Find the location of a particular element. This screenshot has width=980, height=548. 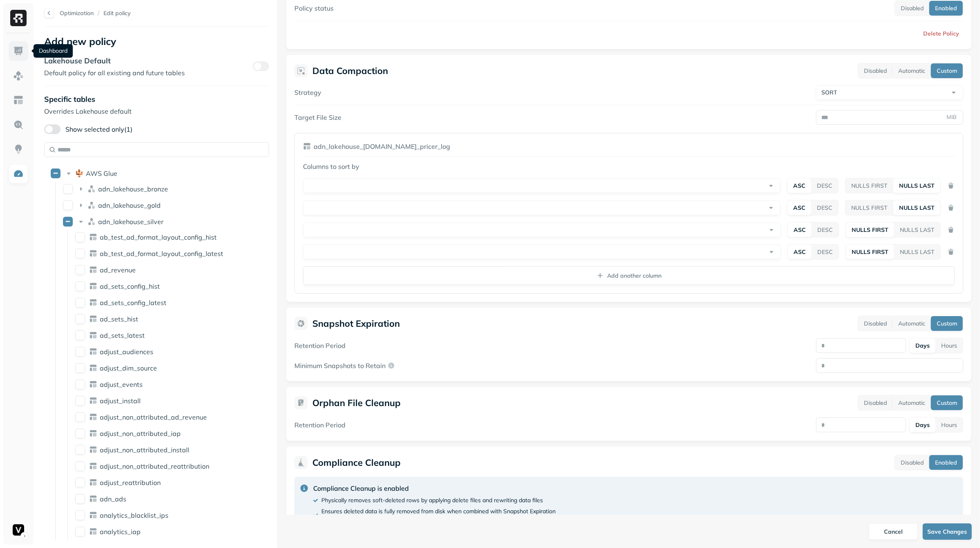

button: adjust_reattribution is located at coordinates (80, 483).